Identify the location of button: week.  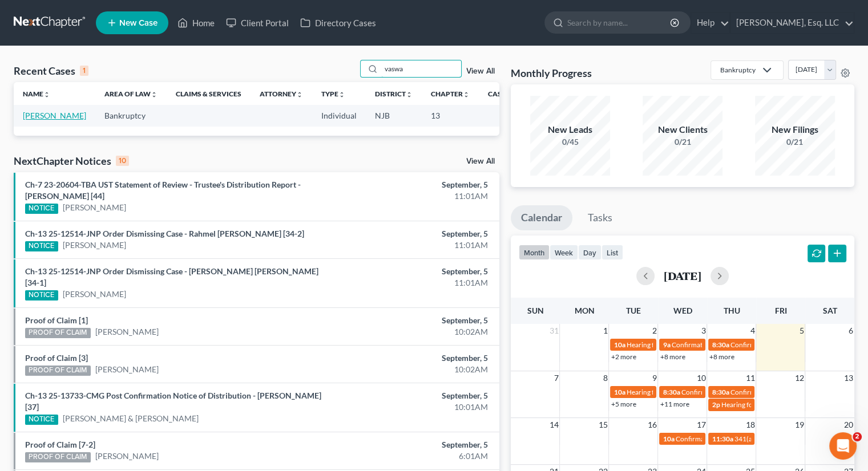
(564, 252).